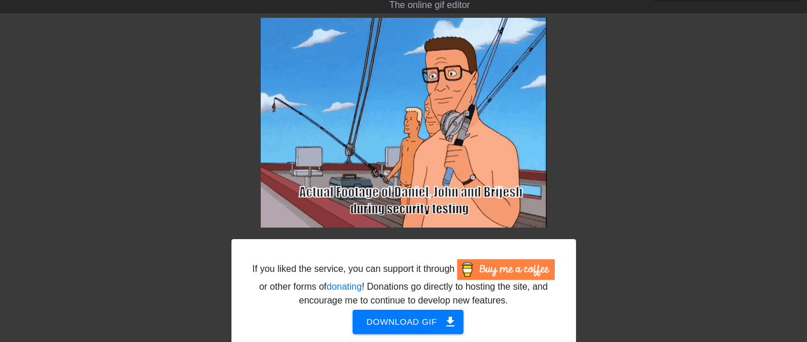  Describe the element at coordinates (506, 269) in the screenshot. I see `img: Buy Me A Coffee` at that location.